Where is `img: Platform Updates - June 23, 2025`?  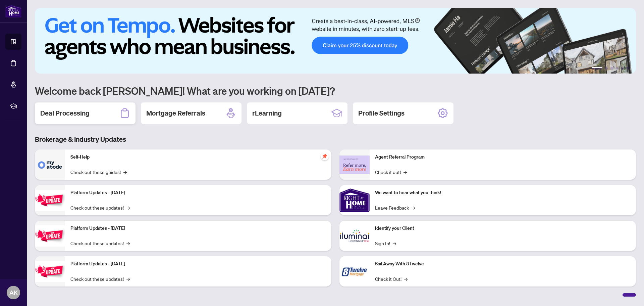 img: Platform Updates - June 23, 2025 is located at coordinates (50, 271).